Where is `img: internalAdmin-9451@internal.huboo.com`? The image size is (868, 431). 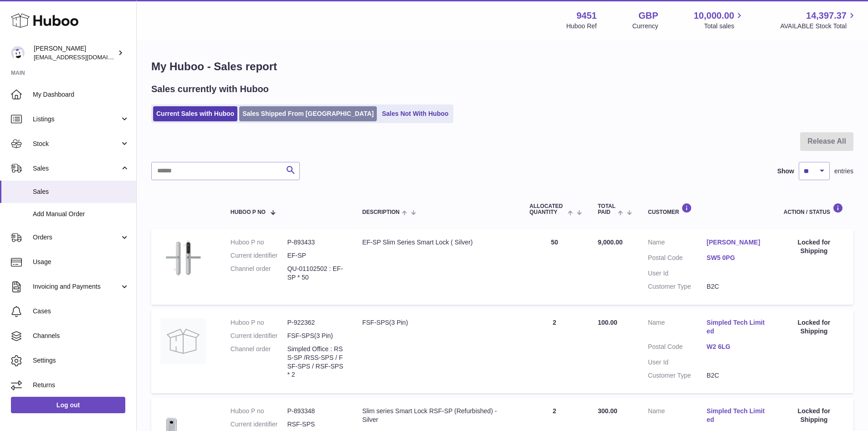 img: internalAdmin-9451@internal.huboo.com is located at coordinates (17, 53).